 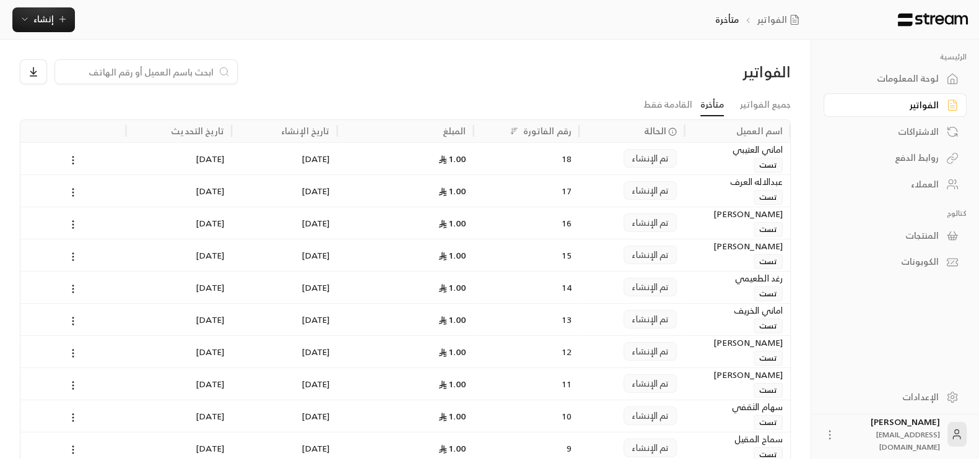 What do you see at coordinates (737, 407) in the screenshot?
I see `div: سهام الثقفي` at bounding box center [737, 407].